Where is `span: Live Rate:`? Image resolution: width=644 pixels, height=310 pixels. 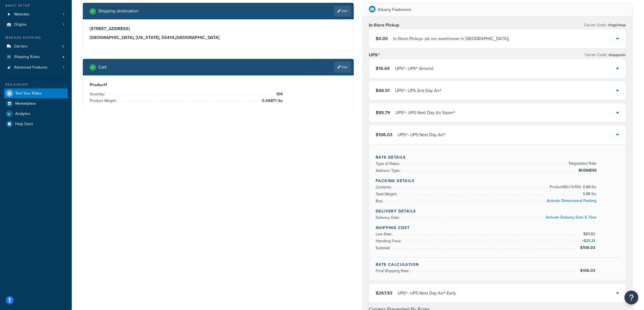
span: Live Rate: is located at coordinates (385, 234).